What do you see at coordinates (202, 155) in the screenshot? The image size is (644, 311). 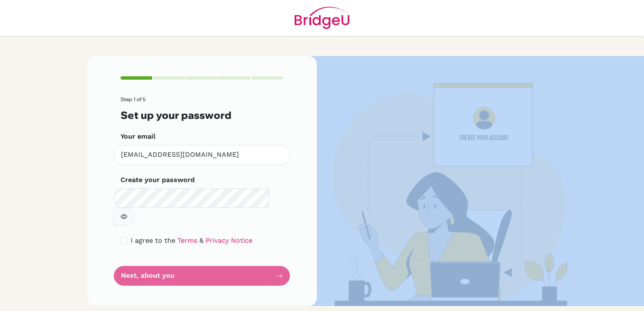 I see `input: Insert your email*` at bounding box center [202, 155].